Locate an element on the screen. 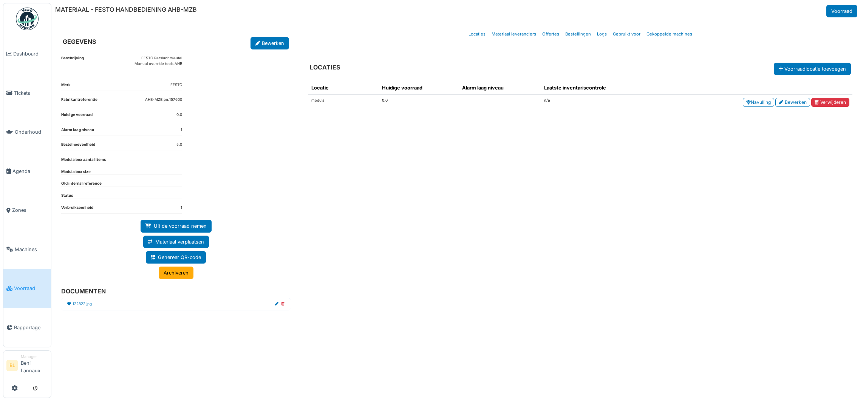 Image resolution: width=866 pixels, height=401 pixels. span: Onderhoud is located at coordinates (31, 132).